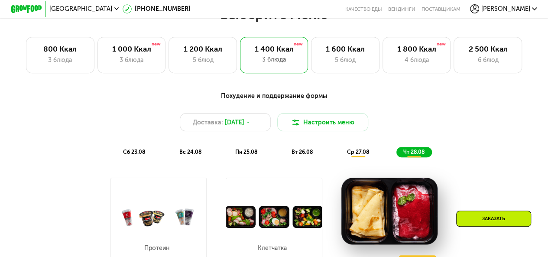 The width and height of the screenshot is (548, 257). What do you see at coordinates (272, 248) in the screenshot?
I see `p: Клетчатка` at bounding box center [272, 248].